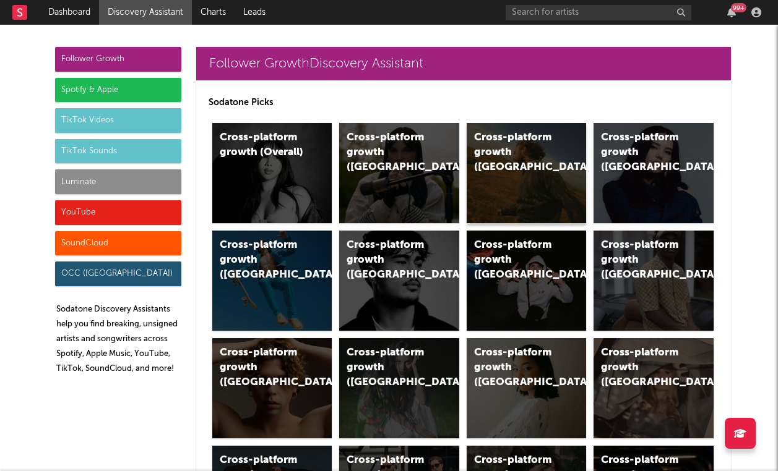 This screenshot has width=778, height=471. I want to click on div: TikTok Videos, so click(118, 121).